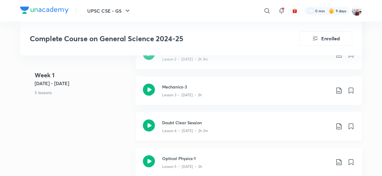 The image size is (382, 176). What do you see at coordinates (83, 75) in the screenshot?
I see `h4: Week 1` at bounding box center [83, 75].